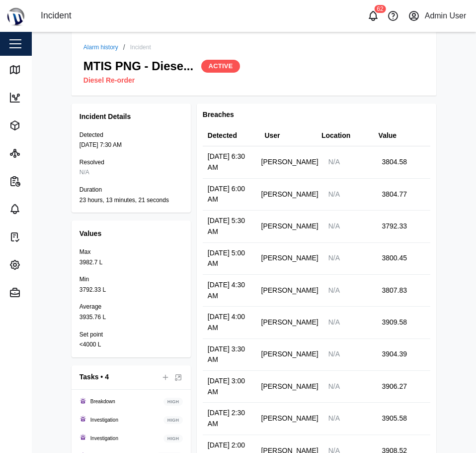 This screenshot has width=476, height=453. Describe the element at coordinates (394, 323) in the screenshot. I see `div: 3909.58` at that location.